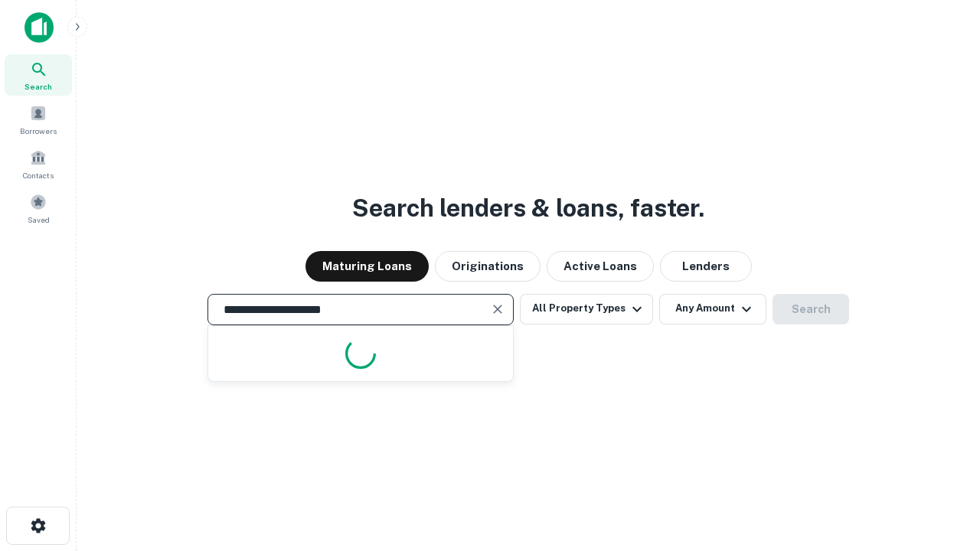  Describe the element at coordinates (38, 119) in the screenshot. I see `a: Borrowers` at that location.